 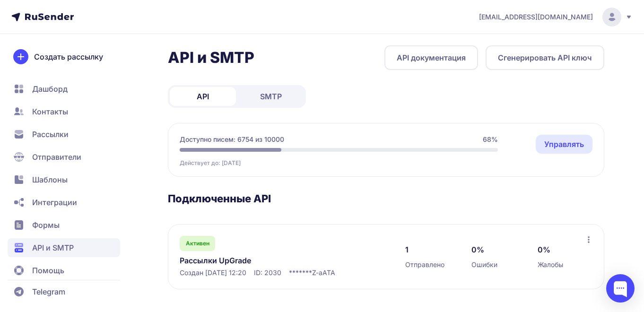 What do you see at coordinates (211, 58) in the screenshot?
I see `h2: API и SMTP` at bounding box center [211, 58].